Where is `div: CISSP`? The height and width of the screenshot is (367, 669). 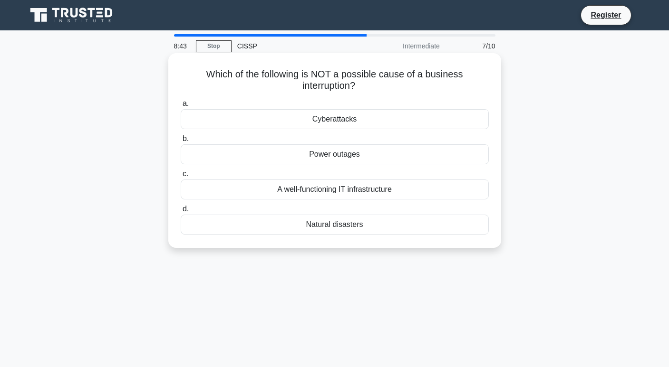 div: CISSP is located at coordinates (297, 46).